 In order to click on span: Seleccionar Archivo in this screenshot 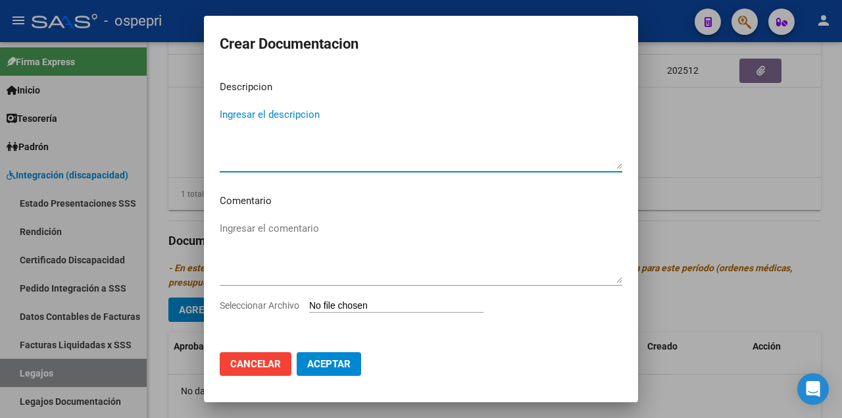, I will do `click(259, 305)`.